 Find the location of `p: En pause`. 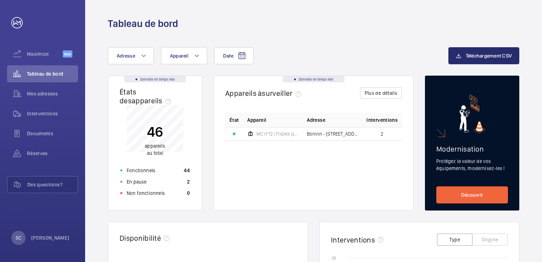

p: En pause is located at coordinates (137, 182).